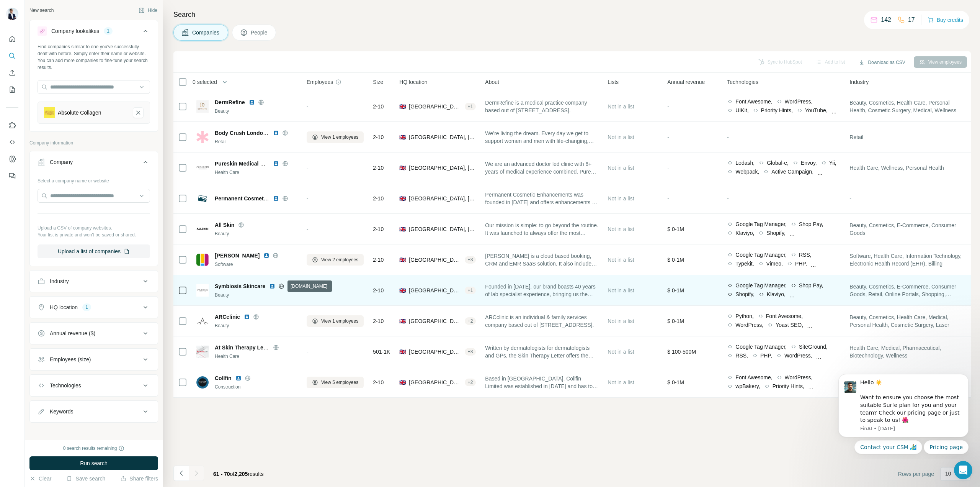 Image resolution: width=980 pixels, height=487 pixels. What do you see at coordinates (203, 137) in the screenshot?
I see `img: Logo of Body Crush London Aesthetics` at bounding box center [203, 137].